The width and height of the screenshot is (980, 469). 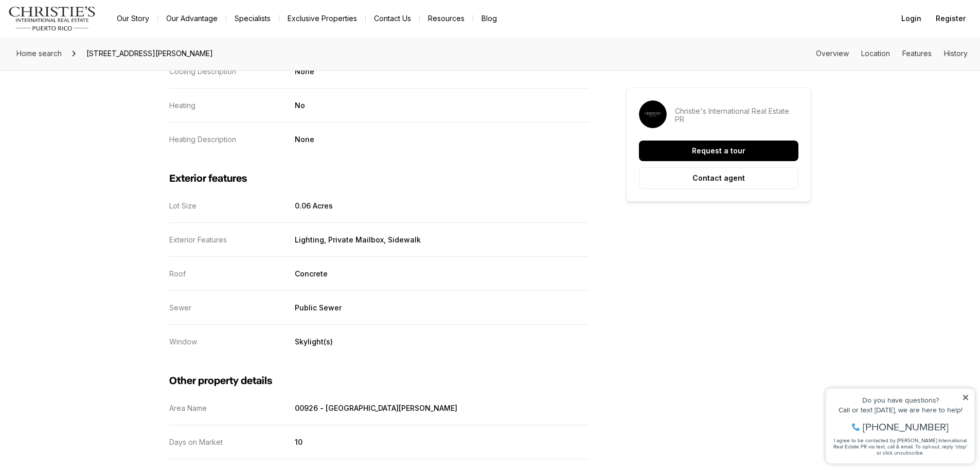 I want to click on a: Skip to: Overview, so click(x=833, y=53).